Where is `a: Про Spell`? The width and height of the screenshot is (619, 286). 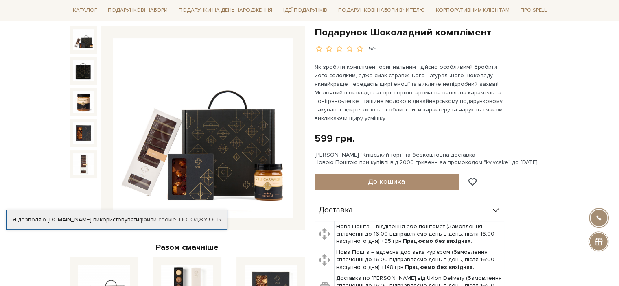
a: Про Spell is located at coordinates (534, 10).